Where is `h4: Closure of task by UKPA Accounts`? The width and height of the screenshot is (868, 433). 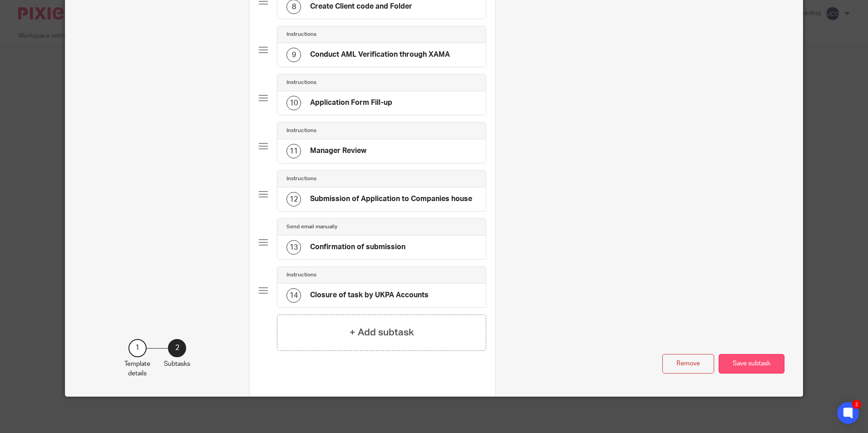 h4: Closure of task by UKPA Accounts is located at coordinates (369, 295).